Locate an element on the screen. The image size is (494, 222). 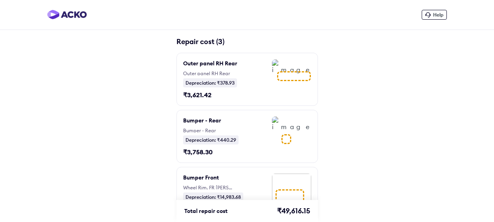
div: Bumper Front is located at coordinates (201, 177).